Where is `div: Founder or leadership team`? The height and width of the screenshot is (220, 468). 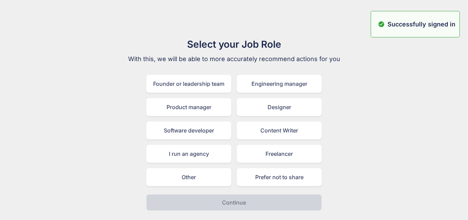
div: Founder or leadership team is located at coordinates (189, 84).